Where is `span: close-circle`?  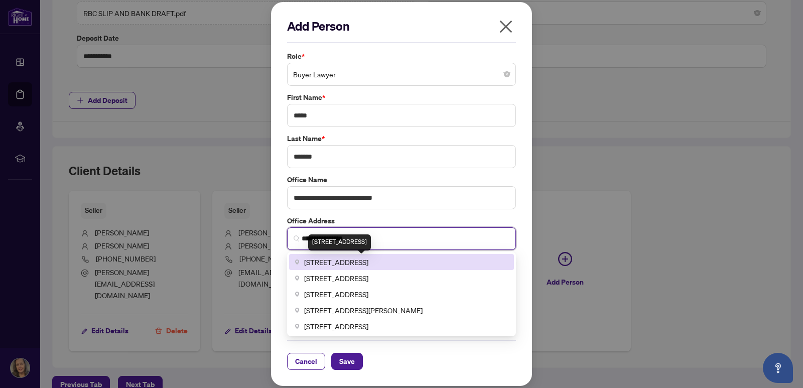
span: close-circle is located at coordinates (507, 74).